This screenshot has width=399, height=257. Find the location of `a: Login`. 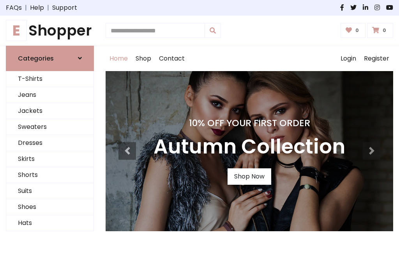

a: Login is located at coordinates (349, 58).